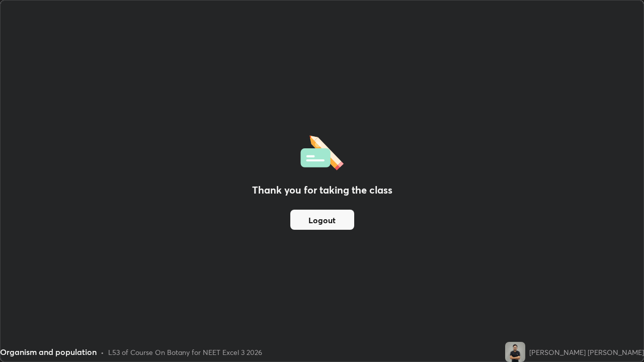  Describe the element at coordinates (185, 352) in the screenshot. I see `div: L53 of Course On Botany for NEET Excel 3 2026` at that location.